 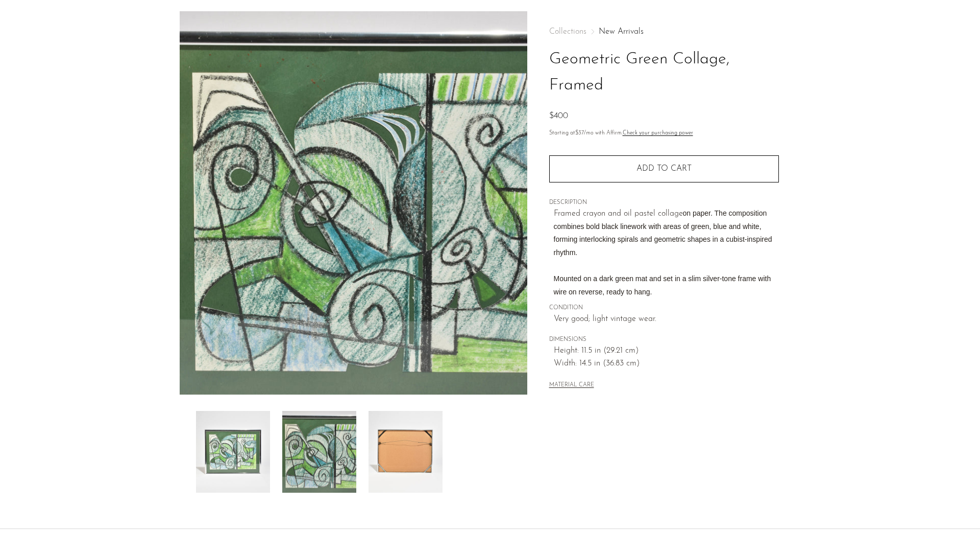 I want to click on a: Check your purchasing power - Learn more about Affirm Financing (opens in modal), so click(x=658, y=133).